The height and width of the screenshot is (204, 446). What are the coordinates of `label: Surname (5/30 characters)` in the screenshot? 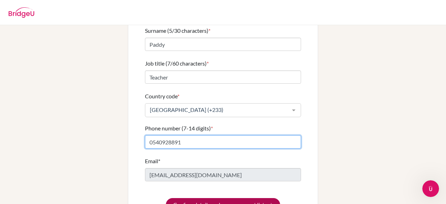 It's located at (178, 31).